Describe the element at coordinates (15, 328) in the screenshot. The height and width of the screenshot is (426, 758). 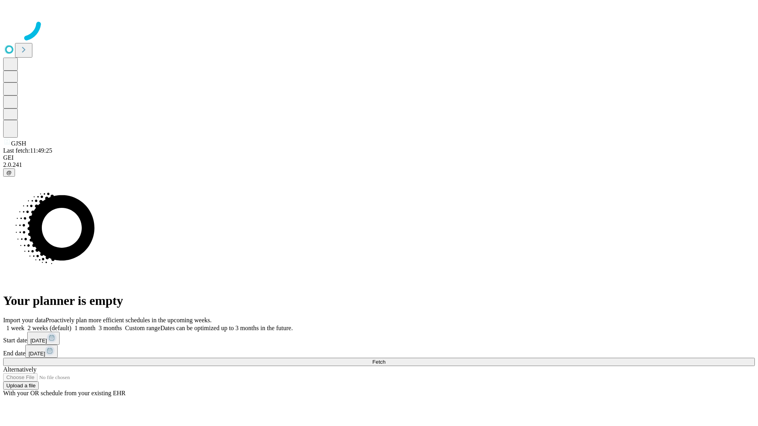
I see `span: 1 week` at that location.